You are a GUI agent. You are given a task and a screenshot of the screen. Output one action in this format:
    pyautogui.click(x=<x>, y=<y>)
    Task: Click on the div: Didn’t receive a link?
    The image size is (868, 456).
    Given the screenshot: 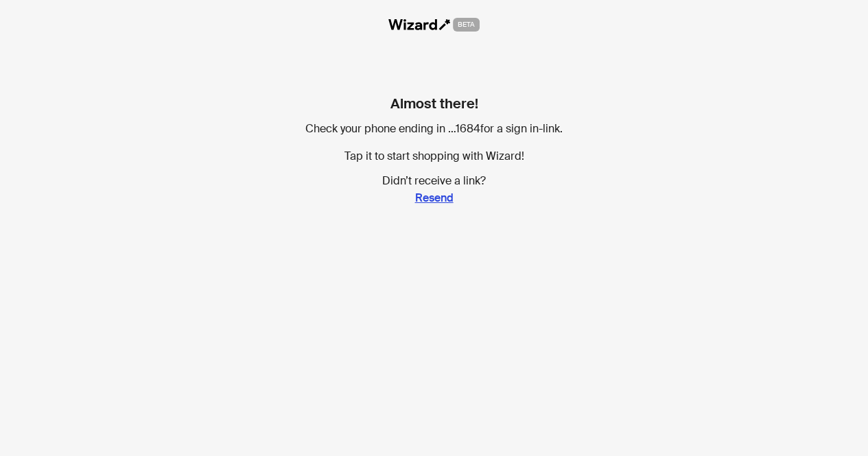 What is the action you would take?
    pyautogui.click(x=433, y=192)
    